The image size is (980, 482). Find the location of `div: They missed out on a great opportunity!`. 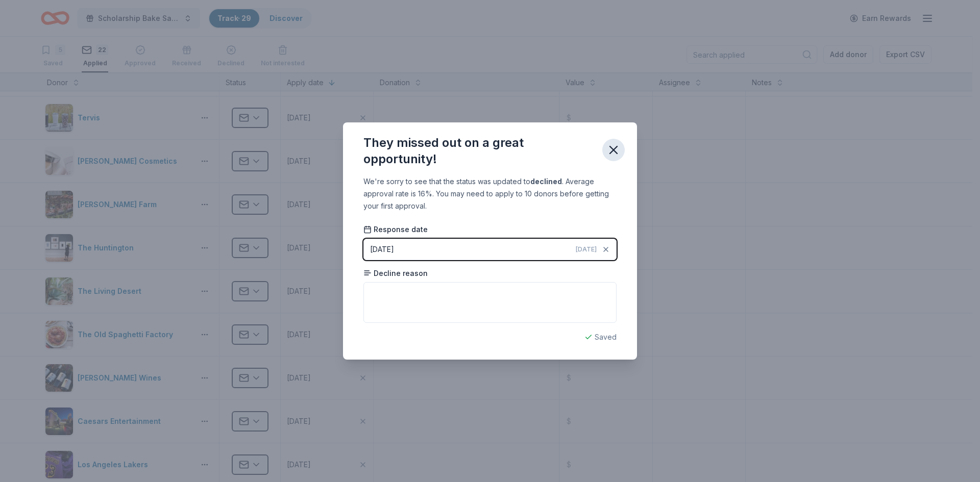

div: They missed out on a great opportunity! is located at coordinates (479, 151).